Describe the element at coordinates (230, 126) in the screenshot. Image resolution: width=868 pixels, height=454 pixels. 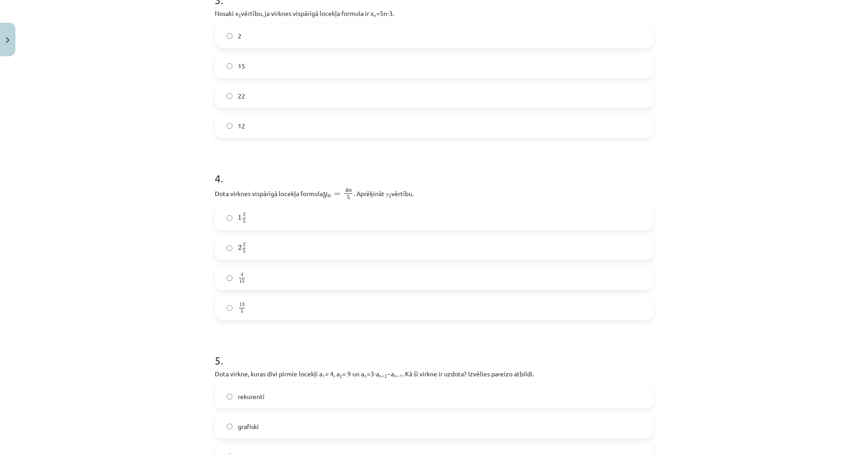
I see `input: 12` at that location.